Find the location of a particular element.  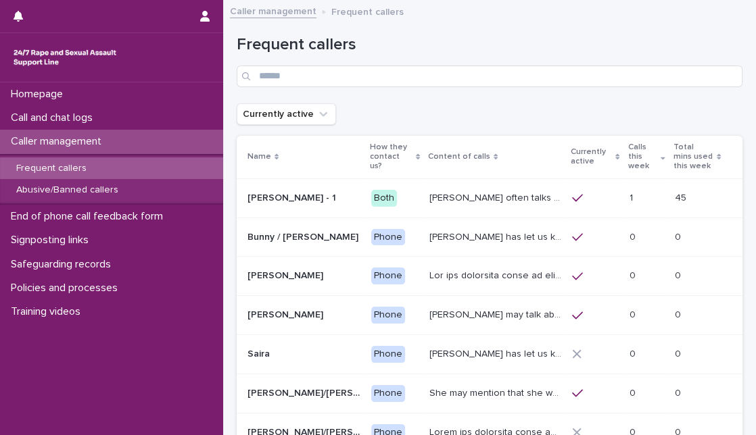

p: 1 is located at coordinates (631, 197).